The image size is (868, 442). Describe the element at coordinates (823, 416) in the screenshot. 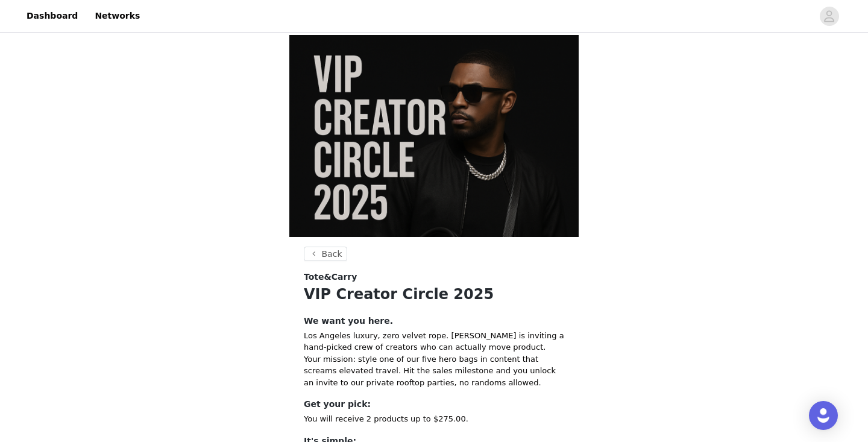

I see `div: Open Intercom Messenger` at that location.